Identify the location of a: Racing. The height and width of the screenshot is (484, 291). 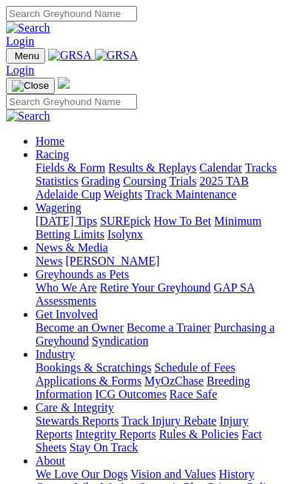
(52, 154).